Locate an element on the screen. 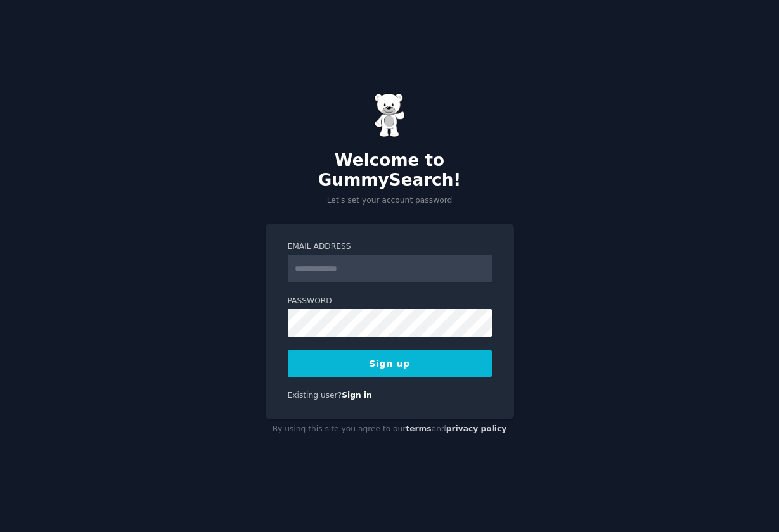  label: Password is located at coordinates (390, 302).